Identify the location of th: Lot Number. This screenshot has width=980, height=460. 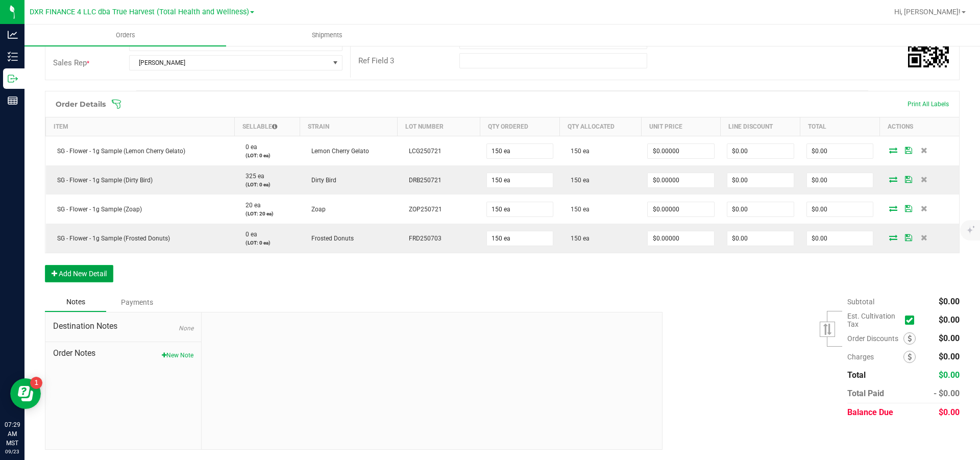
(439, 127).